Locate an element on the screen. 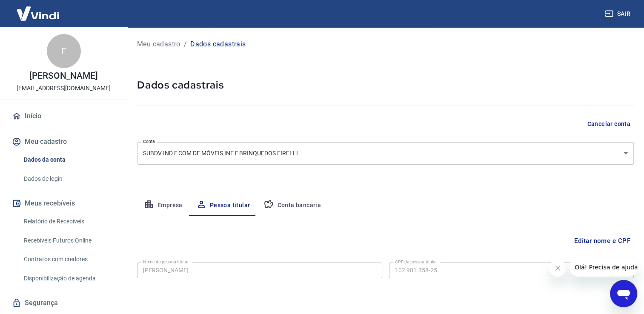  img: Vindi is located at coordinates (38, 13).